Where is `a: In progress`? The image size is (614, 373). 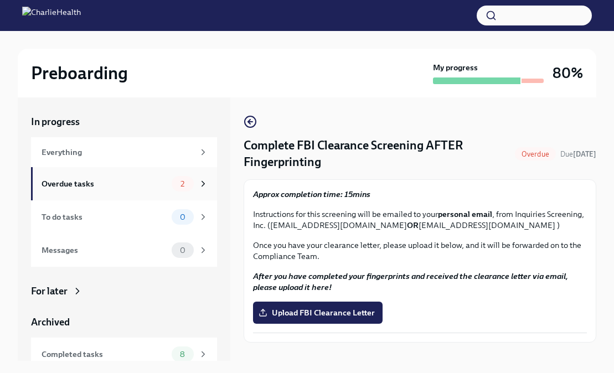
a: In progress is located at coordinates (124, 122).